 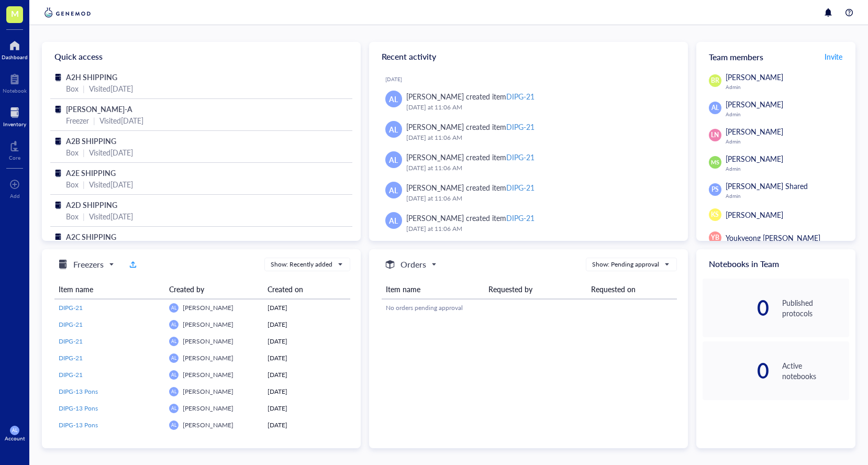 I want to click on a: Inventory, so click(x=15, y=116).